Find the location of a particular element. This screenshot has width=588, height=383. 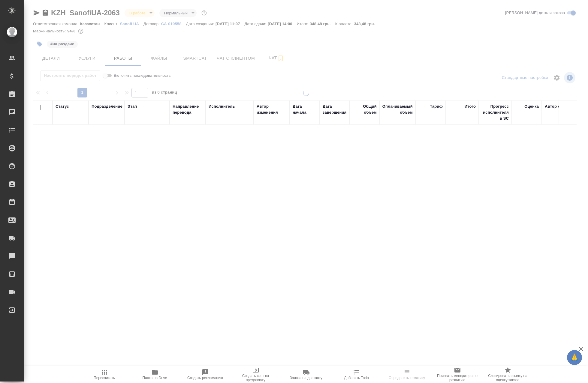

button: Определить тематику is located at coordinates (407, 375).